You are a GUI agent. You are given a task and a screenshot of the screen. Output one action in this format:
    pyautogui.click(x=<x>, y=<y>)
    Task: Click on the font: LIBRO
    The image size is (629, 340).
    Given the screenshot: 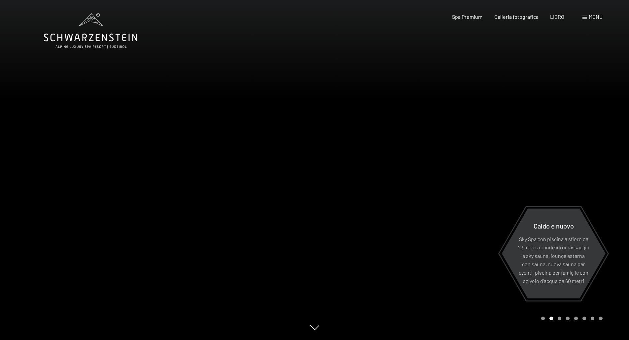 What is the action you would take?
    pyautogui.click(x=557, y=17)
    